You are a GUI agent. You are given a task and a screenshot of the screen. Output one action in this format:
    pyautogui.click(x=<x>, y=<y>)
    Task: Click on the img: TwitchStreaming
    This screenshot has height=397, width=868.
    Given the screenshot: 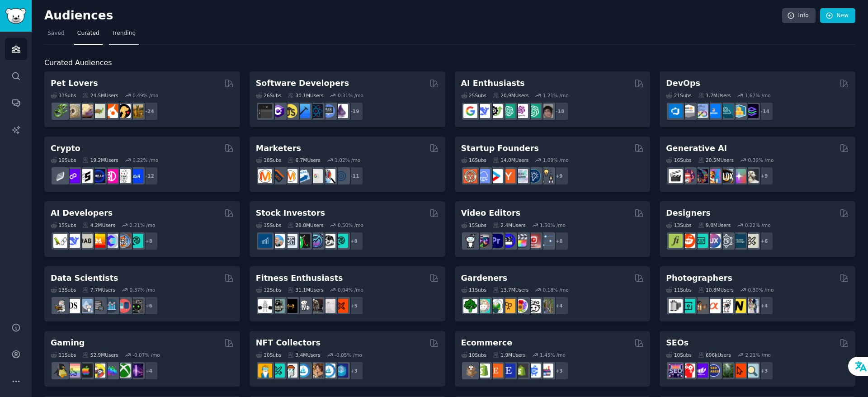 What is the action you would take?
    pyautogui.click(x=136, y=370)
    